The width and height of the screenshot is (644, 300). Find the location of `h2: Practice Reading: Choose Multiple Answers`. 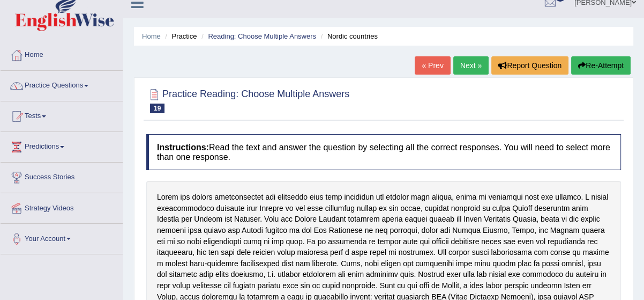

h2: Practice Reading: Choose Multiple Answers is located at coordinates (248, 99).